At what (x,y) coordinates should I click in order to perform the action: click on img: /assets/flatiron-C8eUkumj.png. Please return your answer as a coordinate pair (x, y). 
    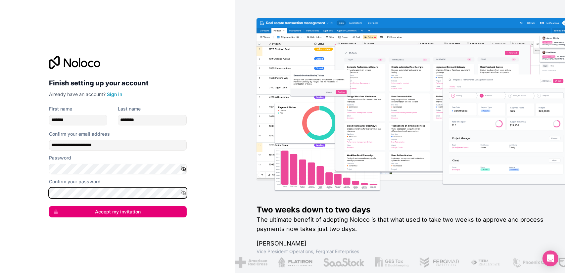
    Looking at the image, I should click on (280, 263).